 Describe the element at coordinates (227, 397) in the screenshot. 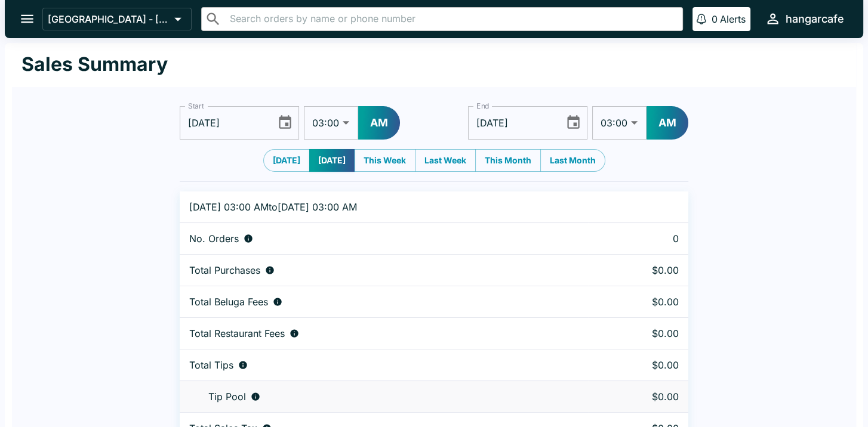

I see `p: Tip Pool` at that location.